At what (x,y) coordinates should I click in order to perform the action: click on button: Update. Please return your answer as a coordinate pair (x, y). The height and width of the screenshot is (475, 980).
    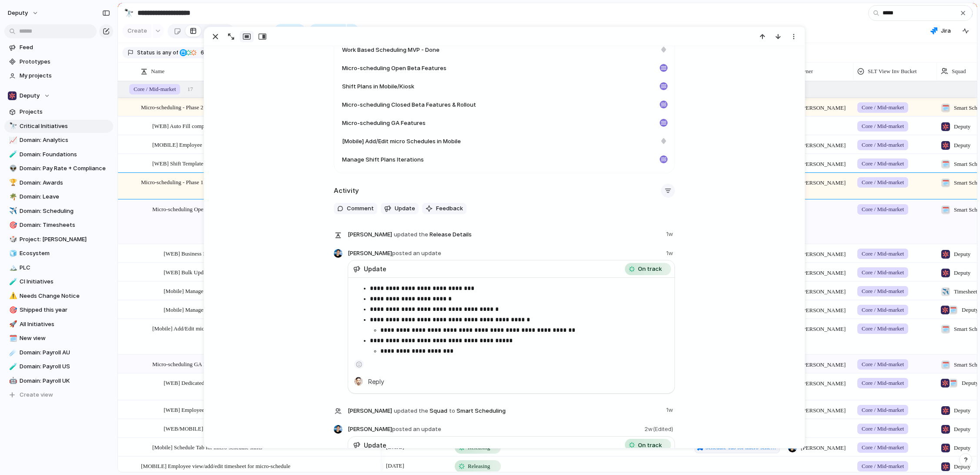
    Looking at the image, I should click on (399, 209).